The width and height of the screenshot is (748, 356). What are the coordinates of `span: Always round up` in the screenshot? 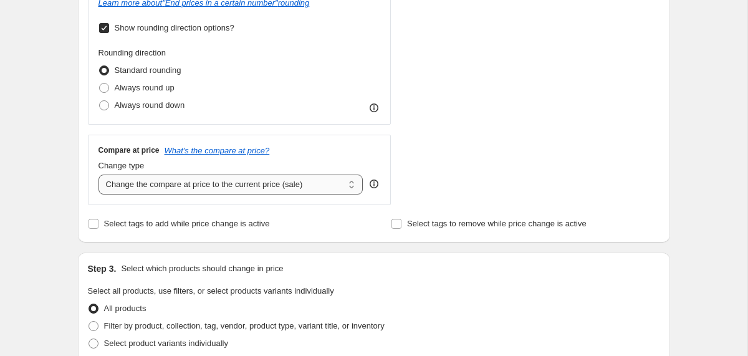 It's located at (145, 87).